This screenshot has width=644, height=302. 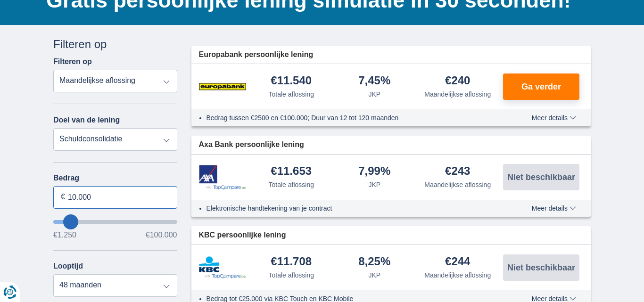 I want to click on label: Filteren op, so click(x=72, y=62).